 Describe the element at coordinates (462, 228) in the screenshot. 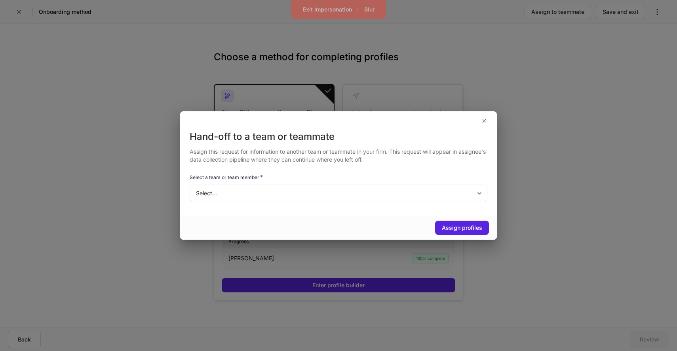

I see `div: Assign profiles` at that location.